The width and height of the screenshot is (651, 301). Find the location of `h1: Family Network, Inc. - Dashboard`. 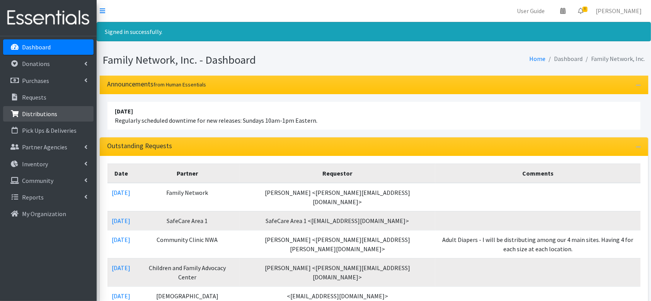

h1: Family Network, Inc. - Dashboard is located at coordinates (237, 60).